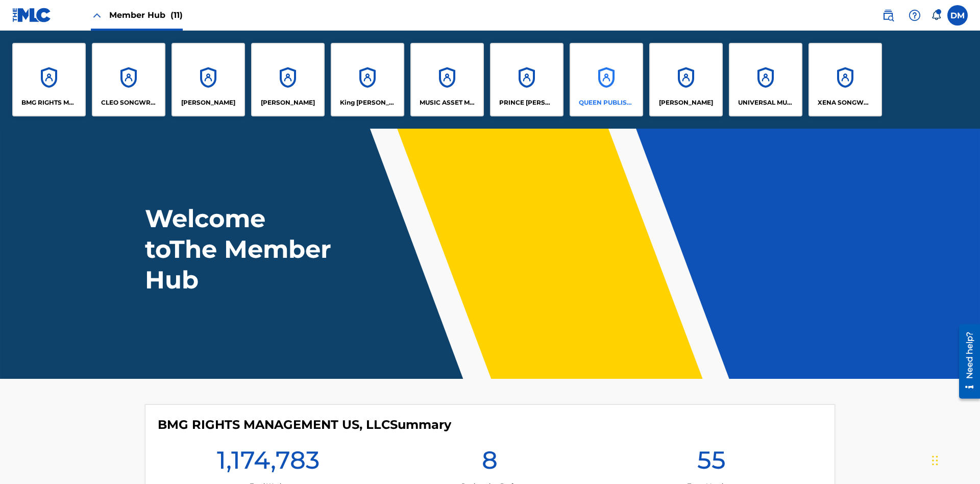 The image size is (980, 484). What do you see at coordinates (146, 15) in the screenshot?
I see `span: Member Hub` at bounding box center [146, 15].